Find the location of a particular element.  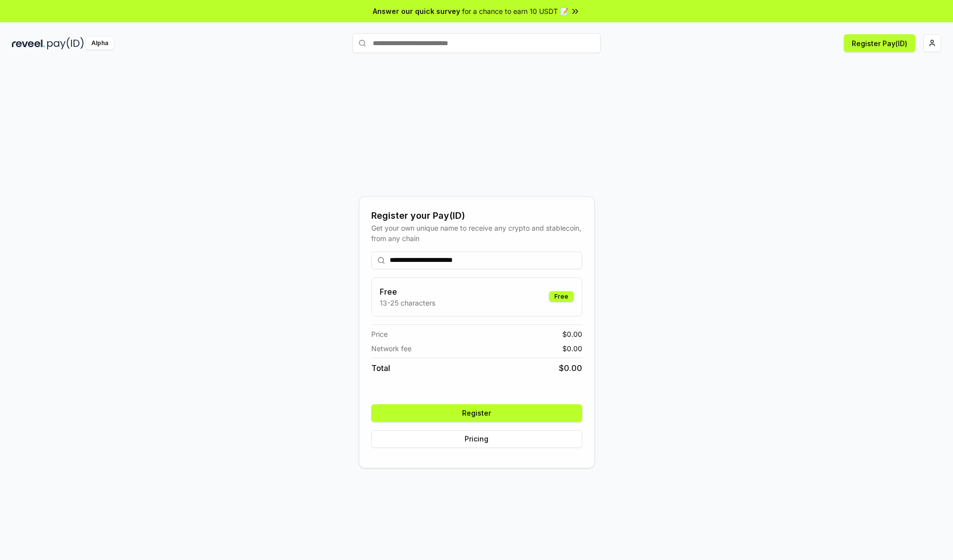

button: Register is located at coordinates (476, 413).